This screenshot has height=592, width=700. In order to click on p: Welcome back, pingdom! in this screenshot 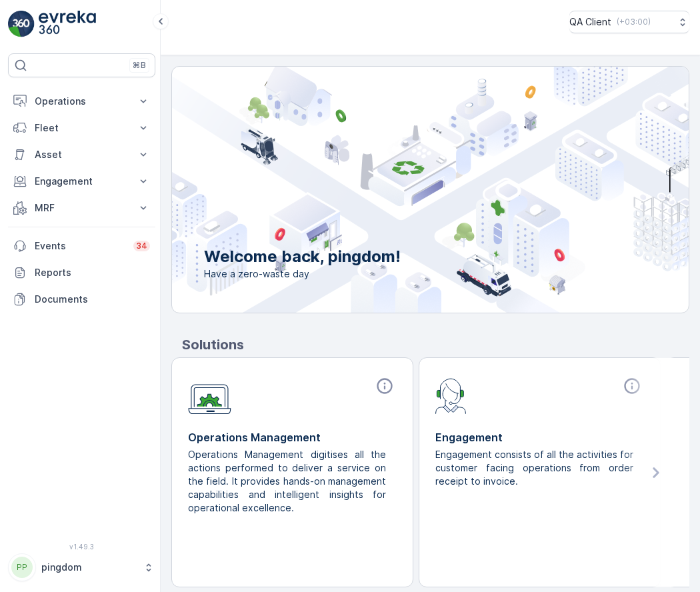, I will do `click(302, 257)`.